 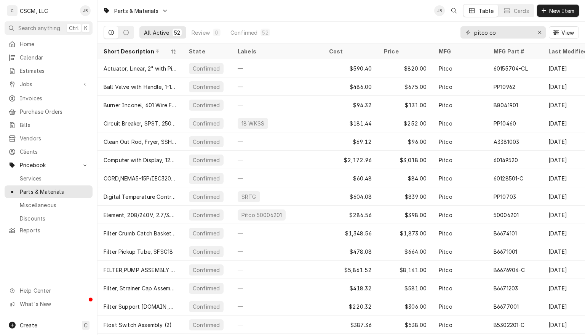 What do you see at coordinates (351, 215) in the screenshot?
I see `div: $286.56` at bounding box center [351, 215].